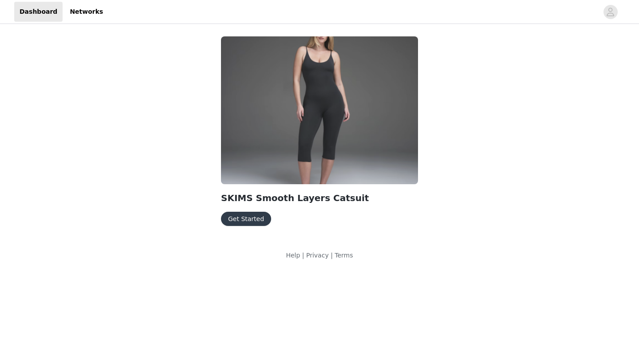 This screenshot has height=364, width=639. I want to click on a: Help, so click(293, 255).